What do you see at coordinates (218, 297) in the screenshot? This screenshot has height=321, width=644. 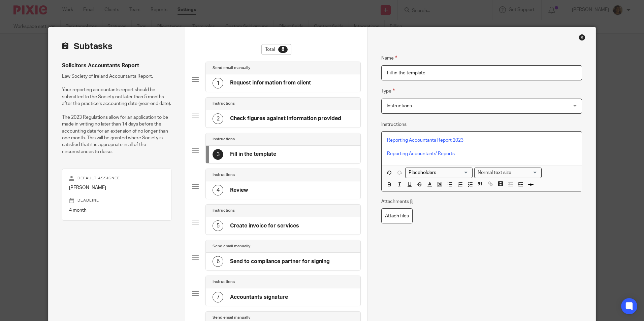 I see `div: 7` at bounding box center [218, 297].